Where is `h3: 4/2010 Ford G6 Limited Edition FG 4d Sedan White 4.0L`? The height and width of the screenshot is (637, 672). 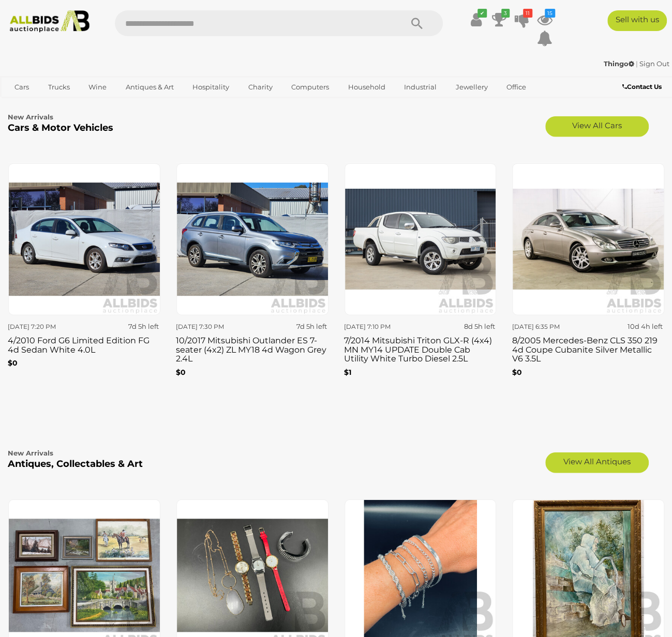 h3: 4/2010 Ford G6 Limited Edition FG 4d Sedan White 4.0L is located at coordinates (84, 344).